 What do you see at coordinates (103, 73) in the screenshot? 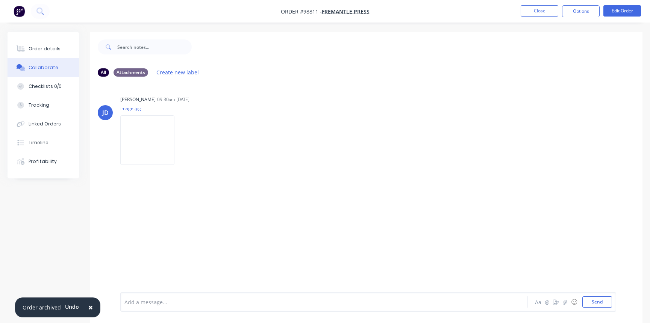
I see `div: All` at bounding box center [103, 73].